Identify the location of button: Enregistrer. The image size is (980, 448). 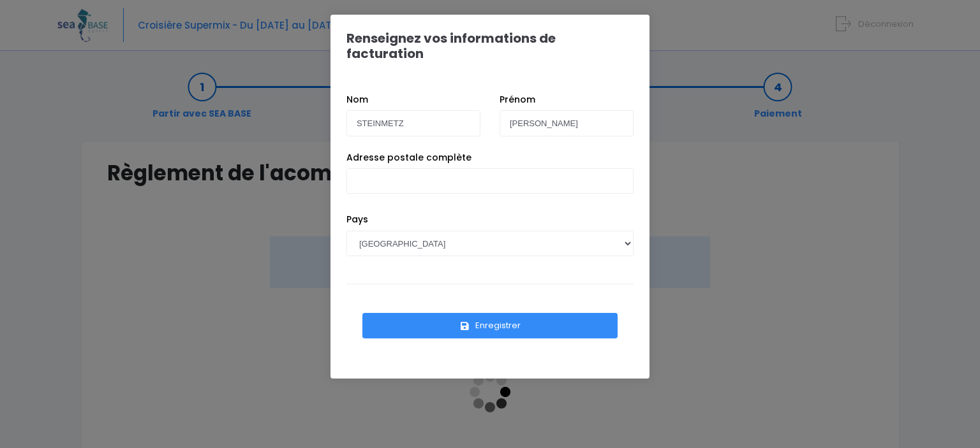
(490, 326).